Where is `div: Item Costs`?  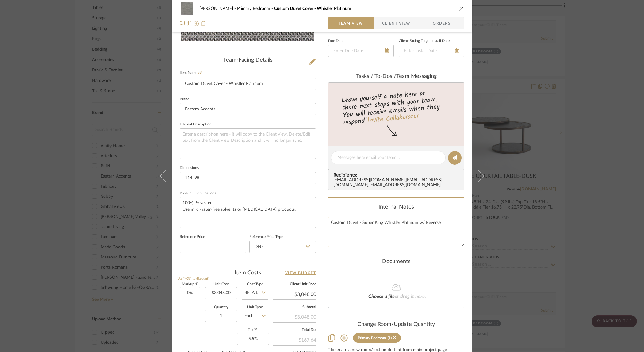 div: Item Costs is located at coordinates (248, 273).